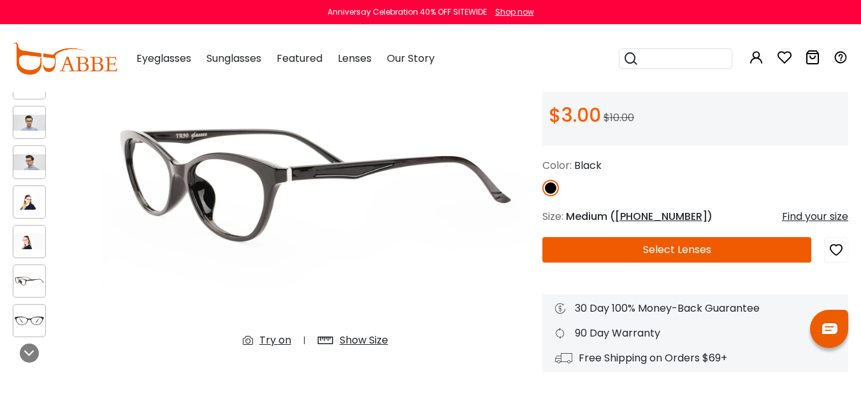 This screenshot has height=399, width=861. Describe the element at coordinates (552, 216) in the screenshot. I see `span: Size:` at that location.